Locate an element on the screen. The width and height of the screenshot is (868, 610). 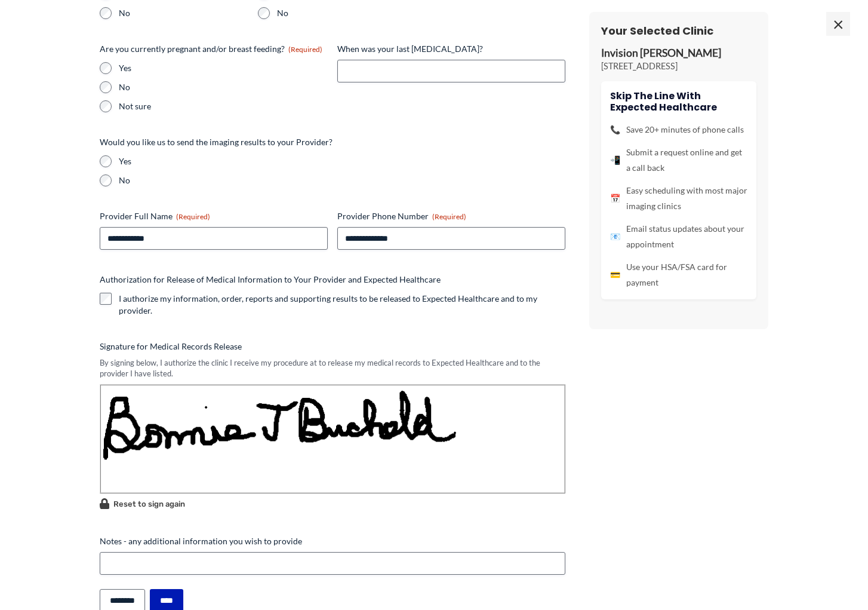
label: Provider Full Name is located at coordinates (214, 216).